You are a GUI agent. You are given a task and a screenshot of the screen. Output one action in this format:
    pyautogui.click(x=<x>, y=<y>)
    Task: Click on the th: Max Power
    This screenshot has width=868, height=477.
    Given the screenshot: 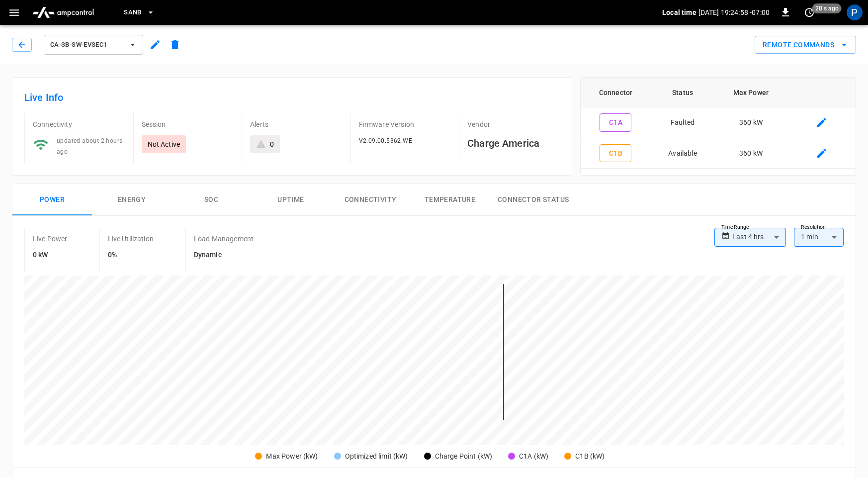 What is the action you would take?
    pyautogui.click(x=751, y=93)
    